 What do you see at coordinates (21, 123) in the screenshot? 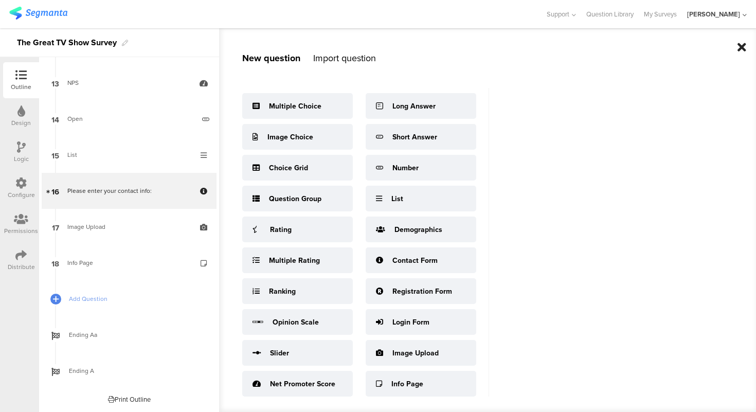
I see `div: Design` at bounding box center [21, 123].